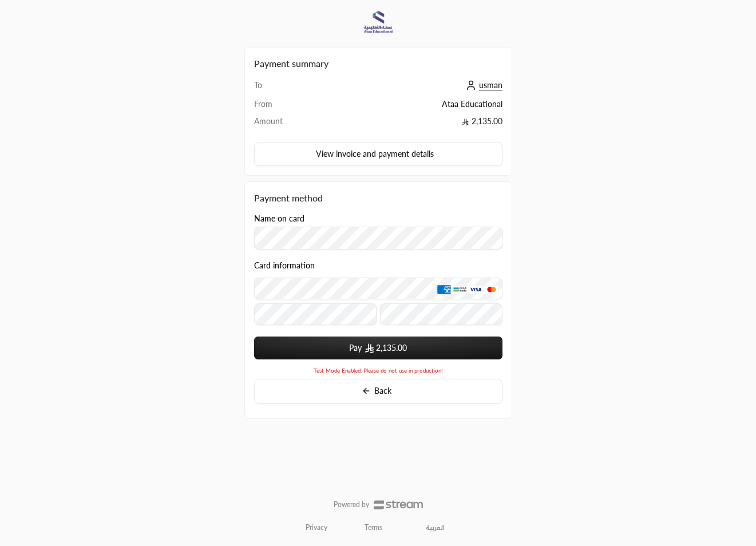 This screenshot has width=756, height=546. What do you see at coordinates (491, 85) in the screenshot?
I see `span: usman` at bounding box center [491, 85].